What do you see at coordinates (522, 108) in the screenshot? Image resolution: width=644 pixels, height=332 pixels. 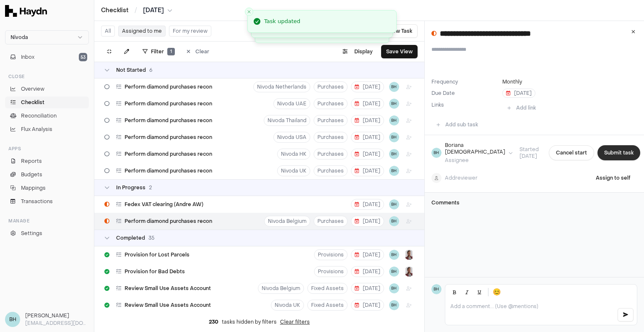 I see `button: Add link` at bounding box center [522, 108].